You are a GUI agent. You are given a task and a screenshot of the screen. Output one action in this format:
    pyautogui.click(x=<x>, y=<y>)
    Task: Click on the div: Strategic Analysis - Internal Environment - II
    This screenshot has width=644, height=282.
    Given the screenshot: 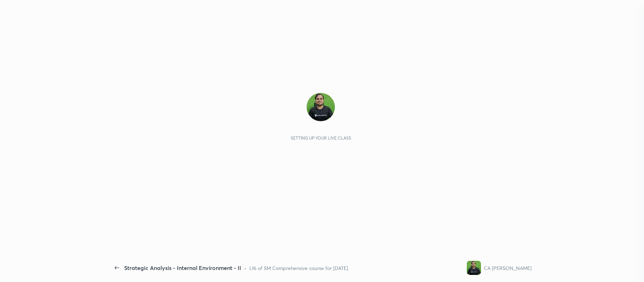 What is the action you would take?
    pyautogui.click(x=182, y=268)
    